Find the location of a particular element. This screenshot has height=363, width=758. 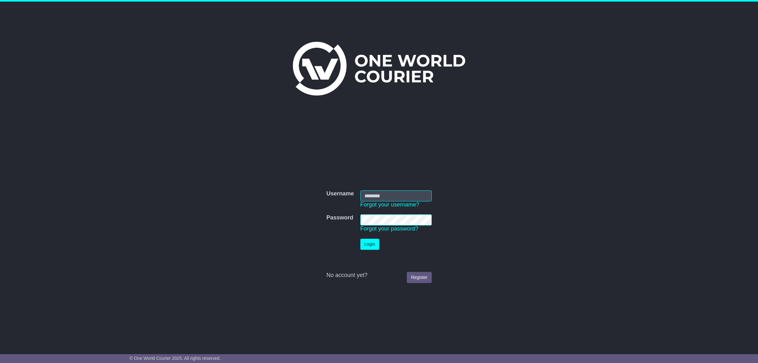

button: Login is located at coordinates (370, 244).